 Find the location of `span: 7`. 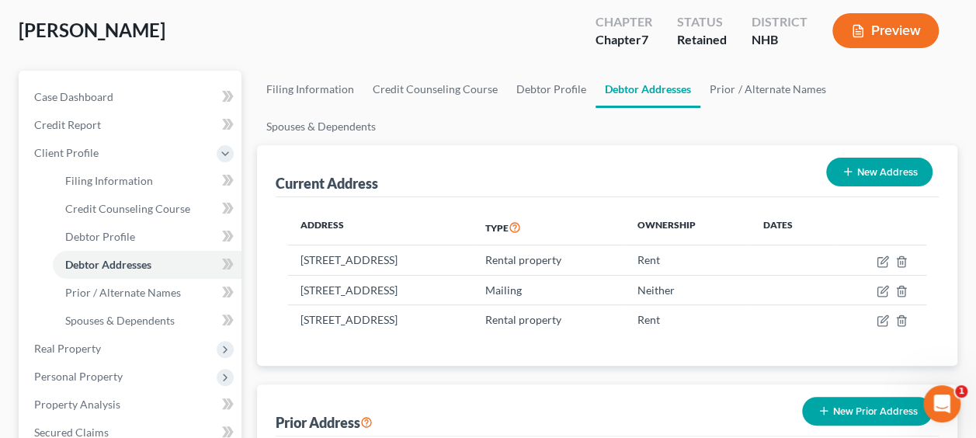

span: 7 is located at coordinates (644, 39).